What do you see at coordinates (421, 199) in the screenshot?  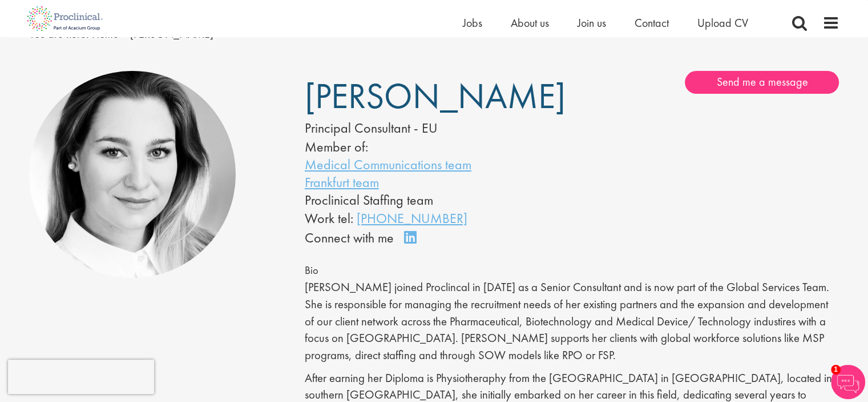 I see `li: Proclinical Staffing team` at bounding box center [421, 199].